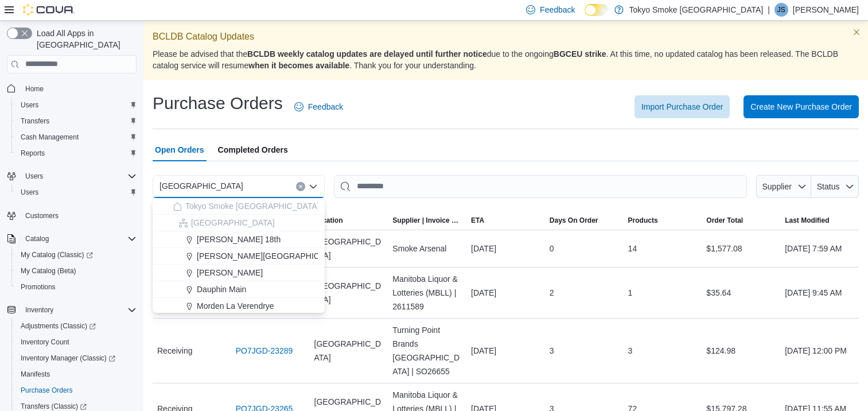 The image size is (868, 411). I want to click on span: Reports, so click(33, 153).